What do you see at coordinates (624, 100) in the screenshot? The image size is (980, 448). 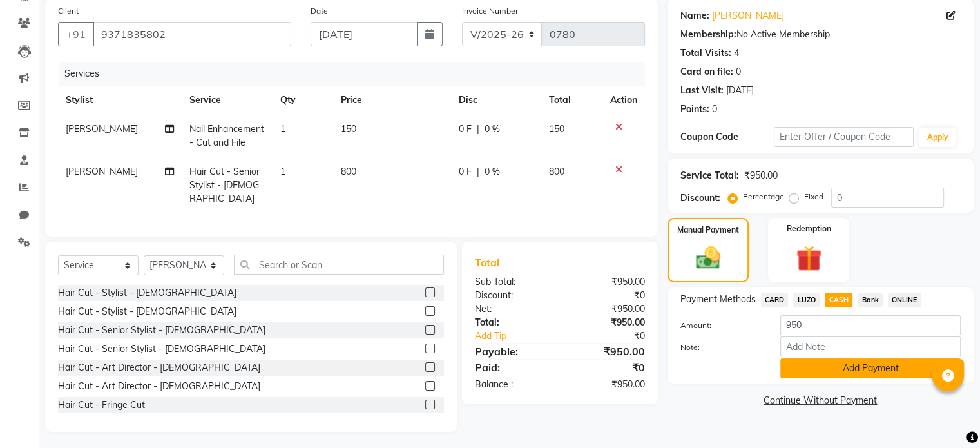 I see `th: Action` at bounding box center [624, 100].